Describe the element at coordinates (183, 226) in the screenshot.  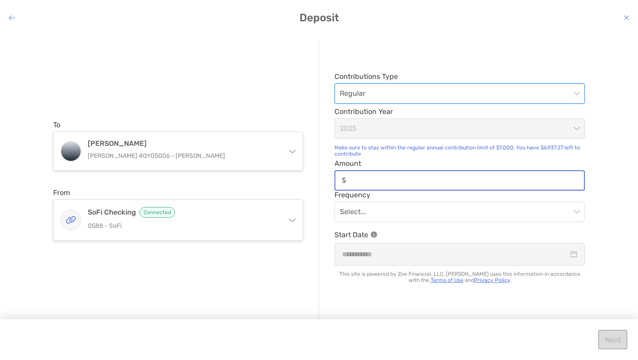
I see `p: 0588 - SoFi` at that location.